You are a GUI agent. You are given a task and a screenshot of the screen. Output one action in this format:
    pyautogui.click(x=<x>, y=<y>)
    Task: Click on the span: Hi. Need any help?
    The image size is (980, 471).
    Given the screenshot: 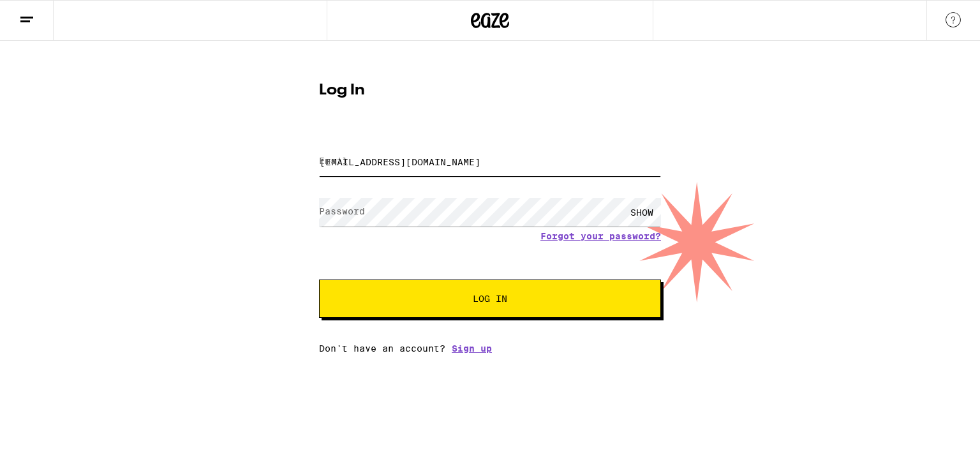 What is the action you would take?
    pyautogui.click(x=50, y=14)
    